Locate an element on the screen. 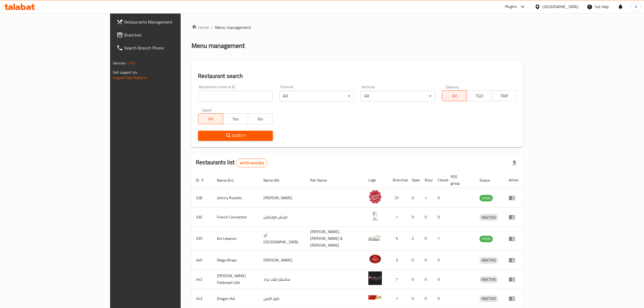 Image resolution: width=644 pixels, height=308 pixels. a: Support.OpsPlatform is located at coordinates (130, 78).